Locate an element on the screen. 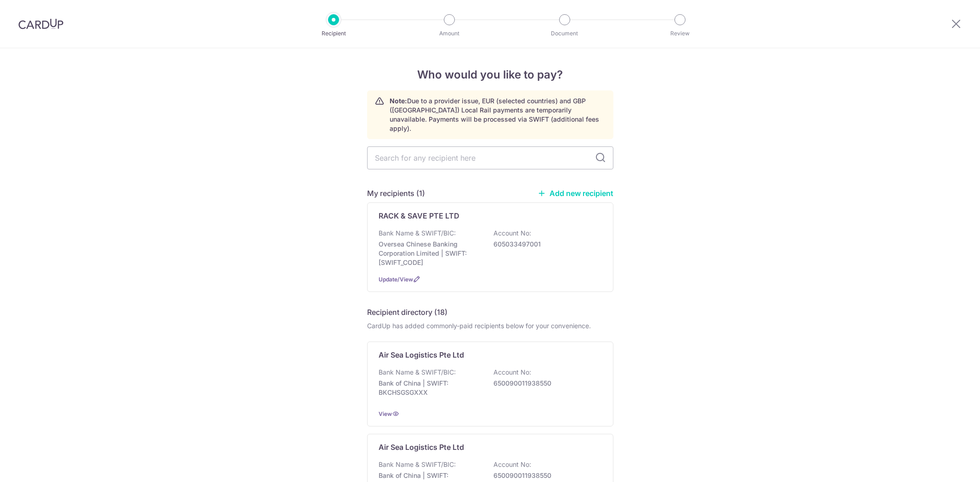 Image resolution: width=980 pixels, height=482 pixels. a: Update/View is located at coordinates (395, 279).